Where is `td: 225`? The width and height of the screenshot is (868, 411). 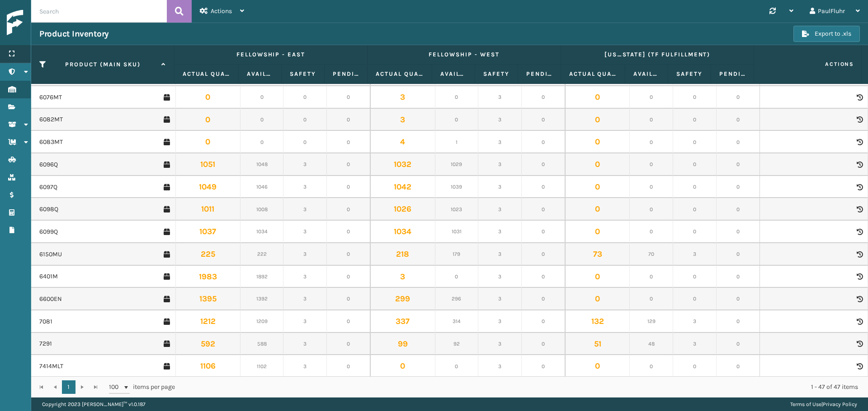 td: 225 is located at coordinates (208, 255).